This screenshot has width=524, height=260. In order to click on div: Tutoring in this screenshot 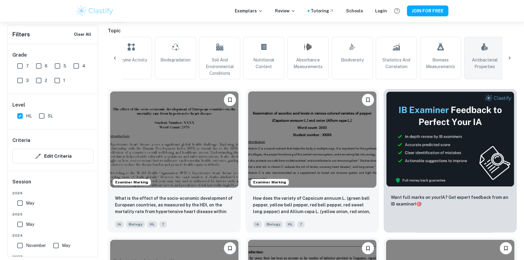, I will do `click(322, 11)`.